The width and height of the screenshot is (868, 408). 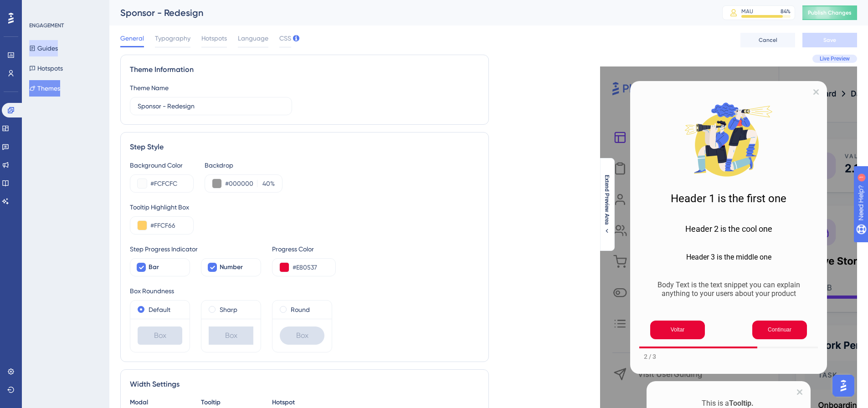 I want to click on div: 84 %, so click(x=786, y=11).